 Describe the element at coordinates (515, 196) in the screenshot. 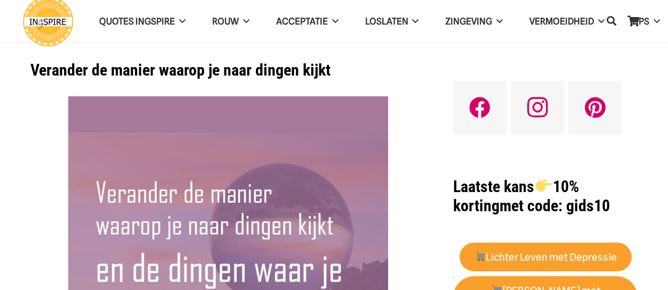

I see `strong: Laatste kans 10% korting` at that location.